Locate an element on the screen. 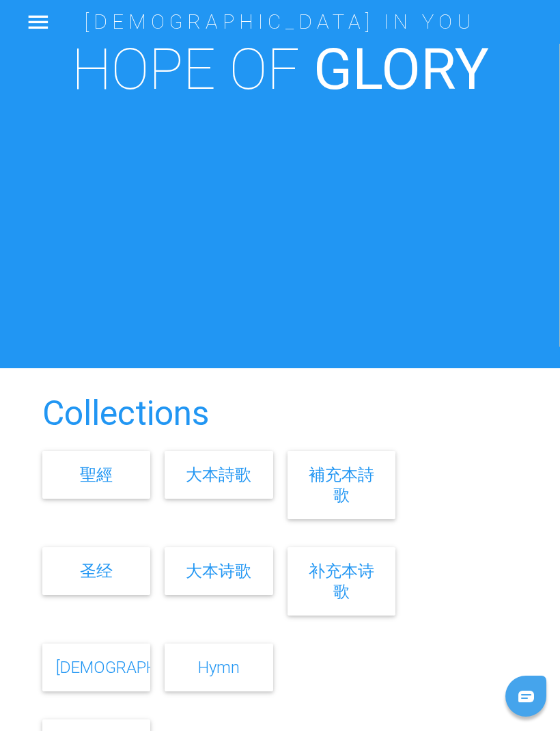  a: Hymn is located at coordinates (219, 667).